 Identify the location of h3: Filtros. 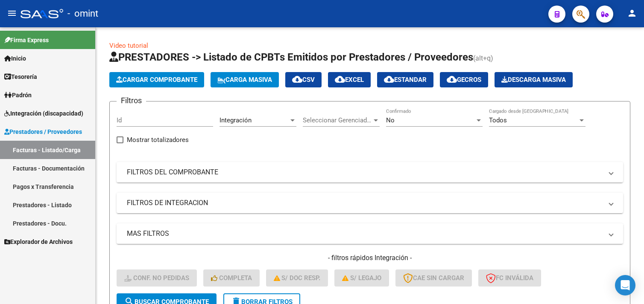
(131, 101).